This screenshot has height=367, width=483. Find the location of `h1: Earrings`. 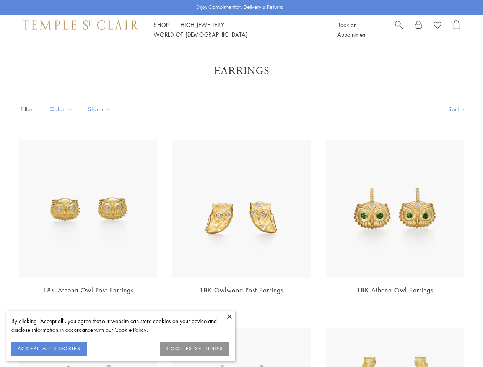

h1: Earrings is located at coordinates (241, 71).